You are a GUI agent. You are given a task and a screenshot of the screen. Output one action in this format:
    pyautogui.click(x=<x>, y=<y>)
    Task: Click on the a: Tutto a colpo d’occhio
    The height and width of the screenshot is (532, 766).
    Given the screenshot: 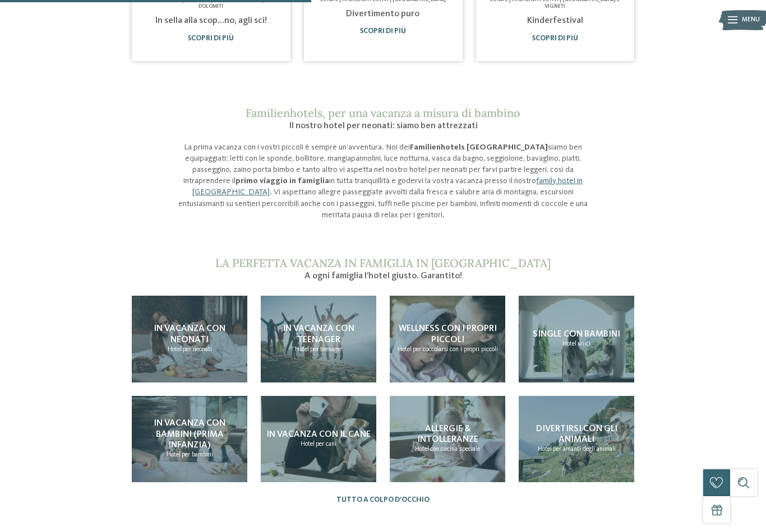 What is the action you would take?
    pyautogui.click(x=383, y=500)
    